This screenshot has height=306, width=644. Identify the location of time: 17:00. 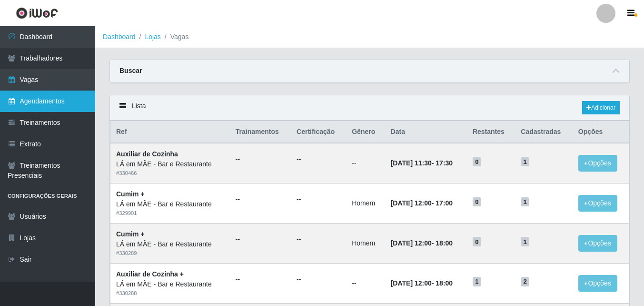
(444, 203).